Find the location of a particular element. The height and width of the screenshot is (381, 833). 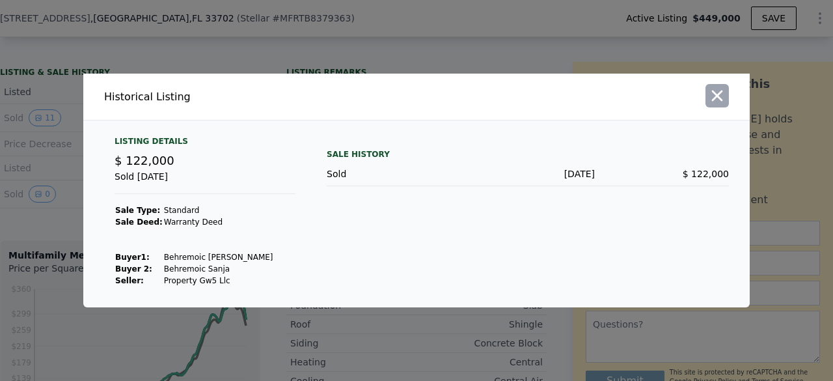

td: Property Gw5 Llc is located at coordinates (219, 281).